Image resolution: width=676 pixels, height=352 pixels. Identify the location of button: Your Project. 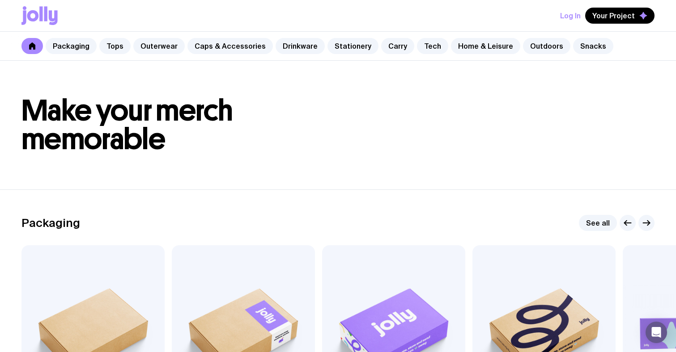
(619, 16).